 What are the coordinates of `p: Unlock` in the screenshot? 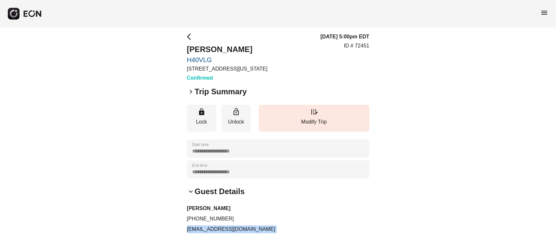 It's located at (236, 122).